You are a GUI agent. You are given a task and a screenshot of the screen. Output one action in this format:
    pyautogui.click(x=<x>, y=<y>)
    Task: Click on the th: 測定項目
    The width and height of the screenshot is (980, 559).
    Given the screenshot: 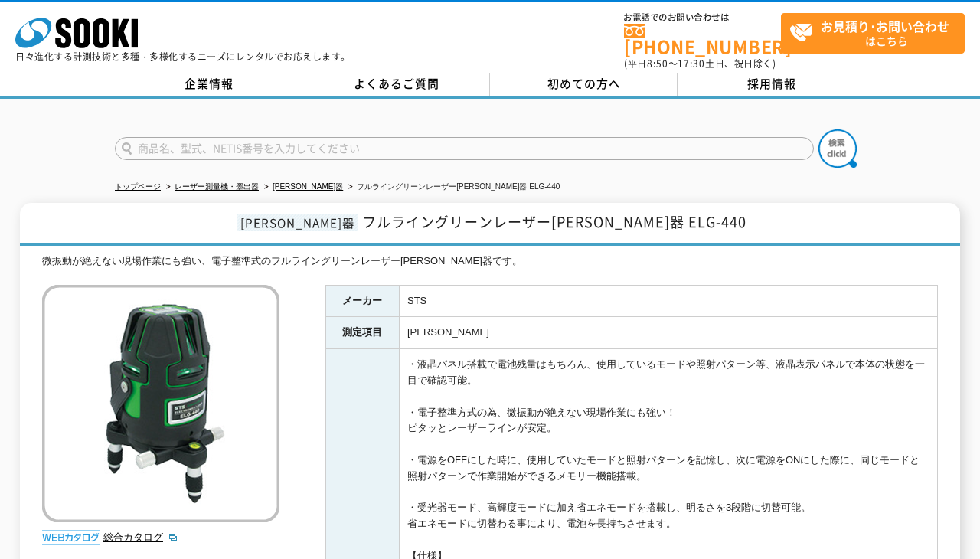 What is the action you would take?
    pyautogui.click(x=362, y=333)
    